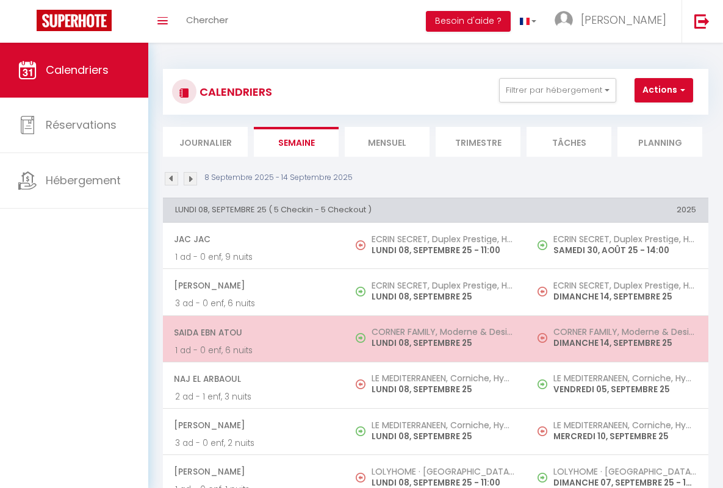 This screenshot has width=723, height=488. What do you see at coordinates (468, 21) in the screenshot?
I see `button: Besoin d'aide ?` at bounding box center [468, 21].